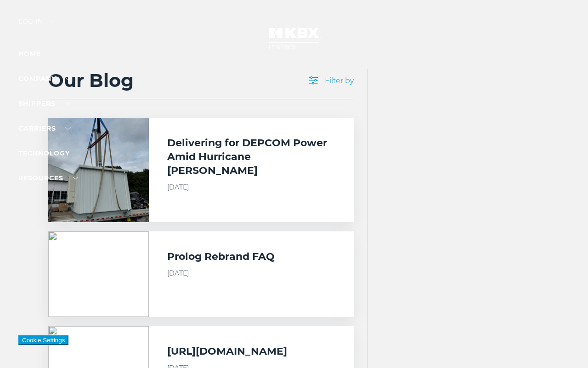 This screenshot has width=588, height=368. What do you see at coordinates (52, 22) in the screenshot?
I see `img: arrow` at bounding box center [52, 22].